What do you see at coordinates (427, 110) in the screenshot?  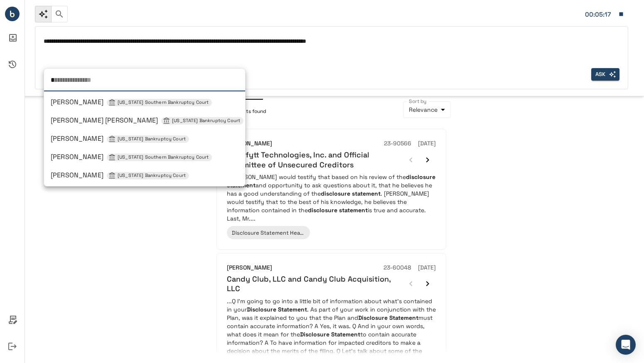 I see `div: Relevance` at bounding box center [427, 110].